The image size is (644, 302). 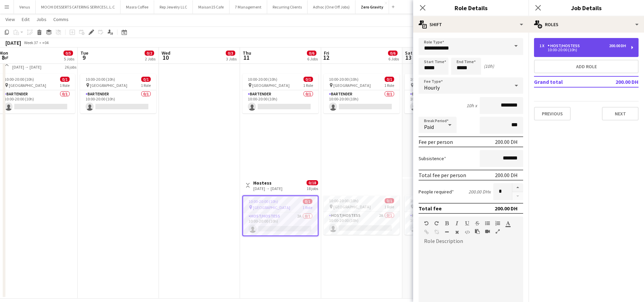 What do you see at coordinates (426, 223) in the screenshot?
I see `button: Undo` at bounding box center [426, 223].